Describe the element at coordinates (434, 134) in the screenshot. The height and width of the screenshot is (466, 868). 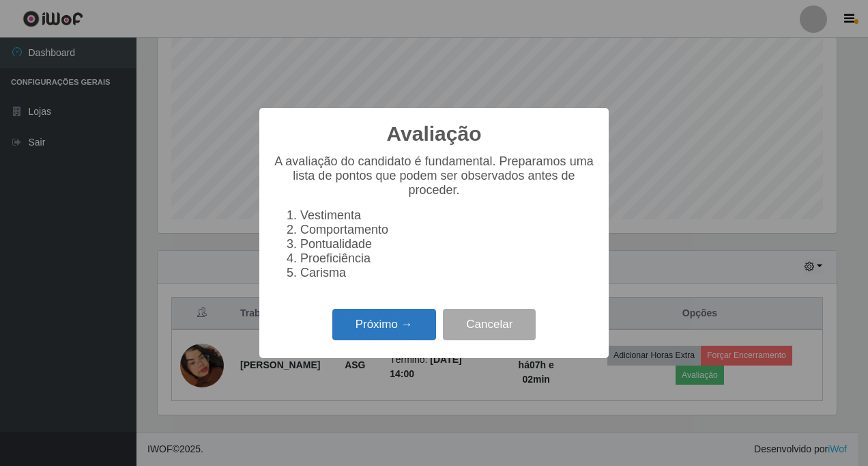
I see `h2: Avaliação` at that location.